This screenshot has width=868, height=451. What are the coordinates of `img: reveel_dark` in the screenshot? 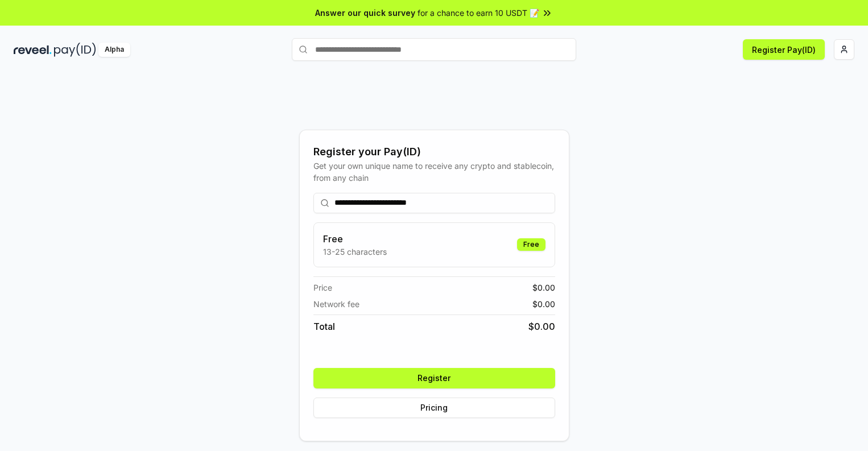 It's located at (32, 50).